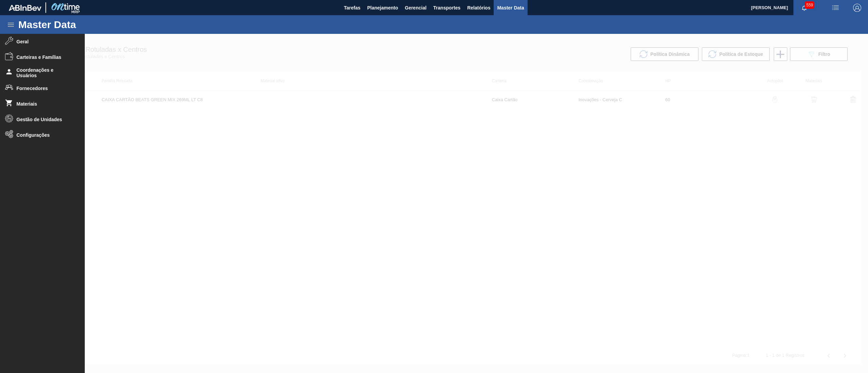 The height and width of the screenshot is (373, 868). Describe the element at coordinates (25, 8) in the screenshot. I see `img: TNhmsLtSVTkK8tSr43FrP2fwEKptu5GPRR3wAAAABJRU5ErkJggg==` at that location.